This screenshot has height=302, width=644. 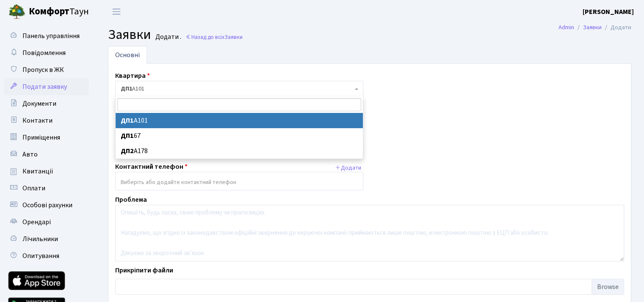 What do you see at coordinates (128, 55) in the screenshot?
I see `a: Основні` at bounding box center [128, 55].